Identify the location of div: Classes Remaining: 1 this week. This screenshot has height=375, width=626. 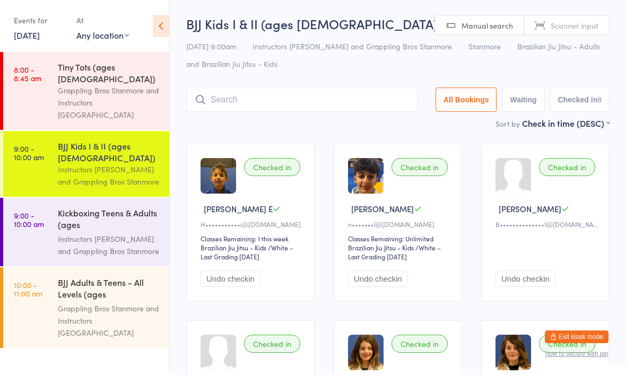
(252, 238).